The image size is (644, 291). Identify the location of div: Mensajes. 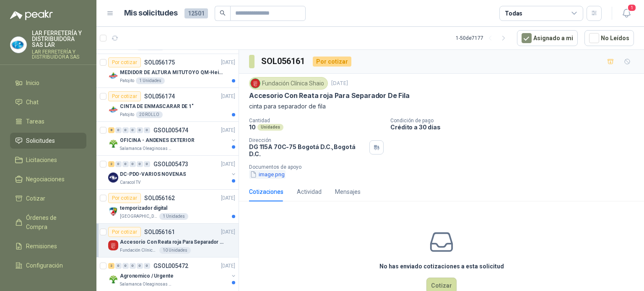
(348, 192).